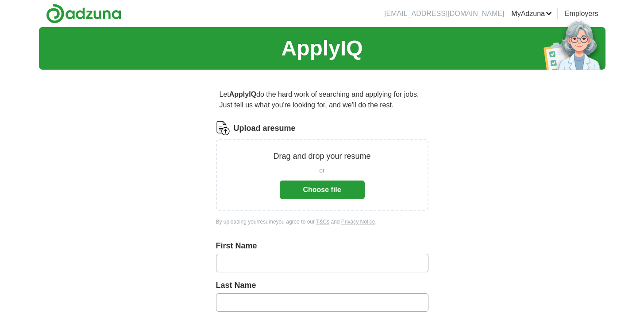  I want to click on div: By uploading your resume you agree to our and ., so click(322, 221).